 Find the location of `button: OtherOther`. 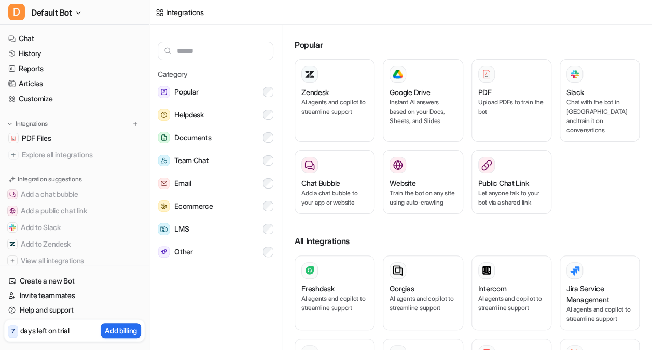

button: OtherOther is located at coordinates (215, 251).